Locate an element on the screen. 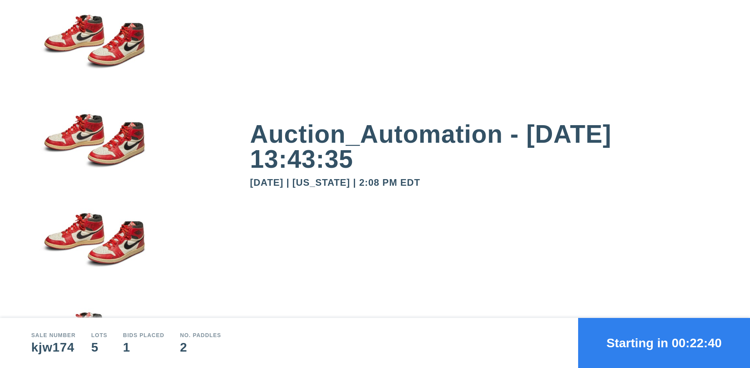  div: Sale number is located at coordinates (54, 335).